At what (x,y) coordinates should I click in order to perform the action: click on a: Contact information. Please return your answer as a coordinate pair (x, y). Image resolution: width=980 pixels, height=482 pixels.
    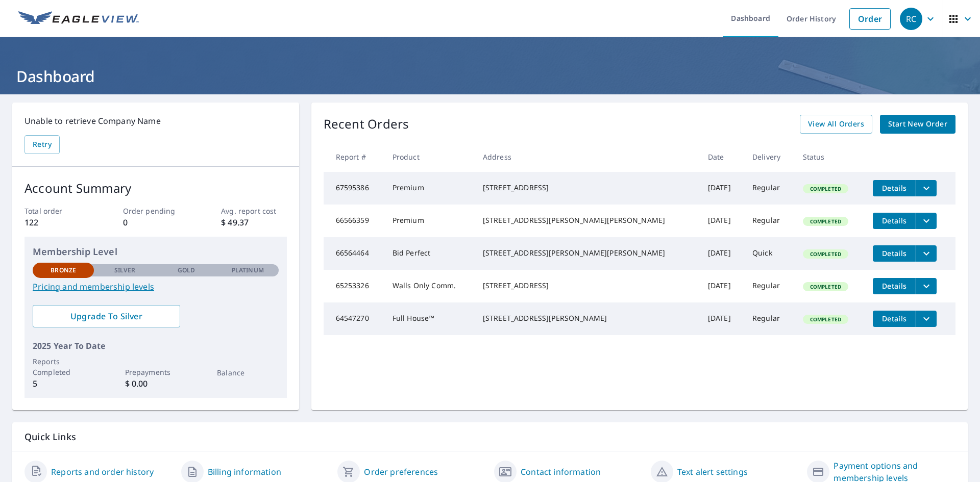
    Looking at the image, I should click on (561, 472).